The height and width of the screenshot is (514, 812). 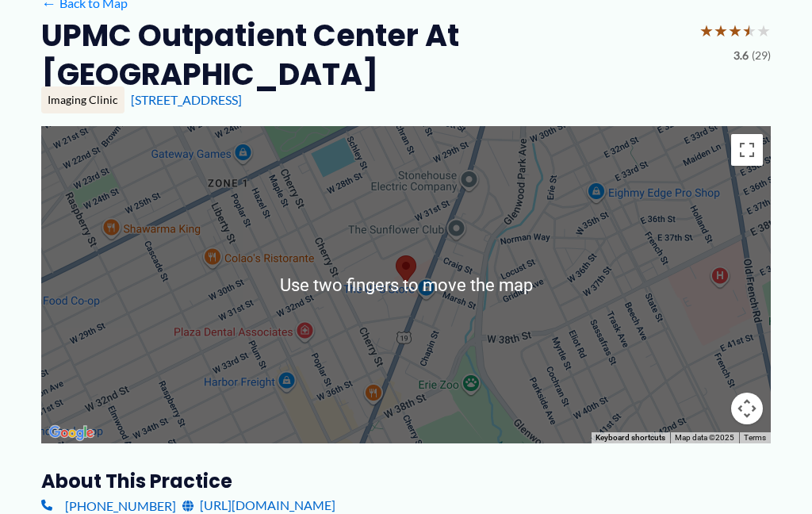 I want to click on button: Map camera controls, so click(x=747, y=409).